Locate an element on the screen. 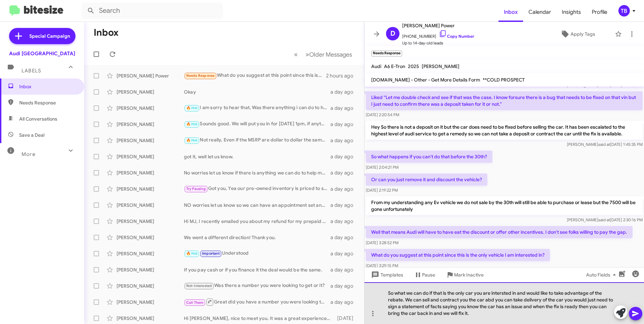 The image size is (644, 324). div: No worries let us know if there is anything we can do to help make that choice easier is located at coordinates (257, 173).